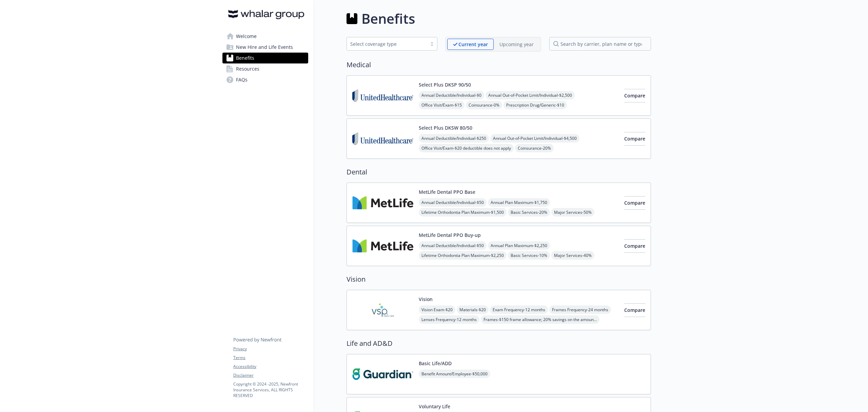 This screenshot has width=868, height=412. Describe the element at coordinates (264, 47) in the screenshot. I see `span: New Hire and Life Events` at that location.